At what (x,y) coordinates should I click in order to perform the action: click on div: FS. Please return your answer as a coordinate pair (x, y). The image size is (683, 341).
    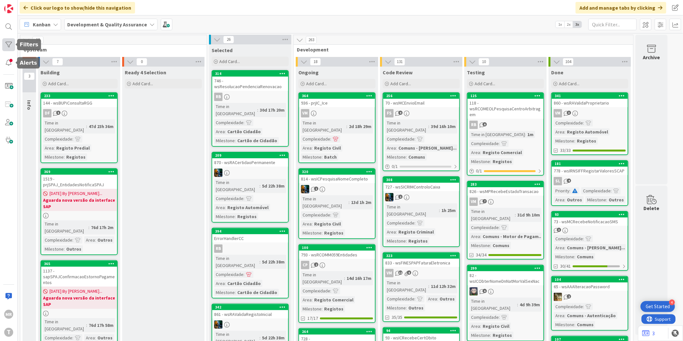
    Looking at the image, I should click on (389, 113).